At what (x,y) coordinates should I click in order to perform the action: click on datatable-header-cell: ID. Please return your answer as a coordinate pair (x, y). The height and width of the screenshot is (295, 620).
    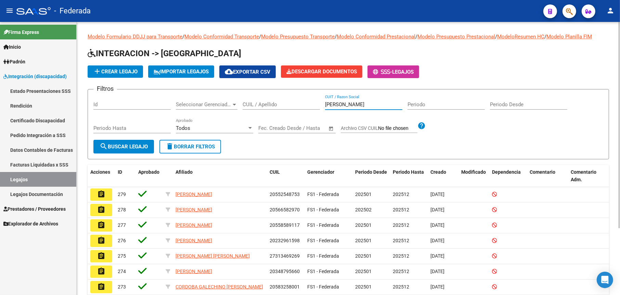
    Looking at the image, I should click on (125, 176).